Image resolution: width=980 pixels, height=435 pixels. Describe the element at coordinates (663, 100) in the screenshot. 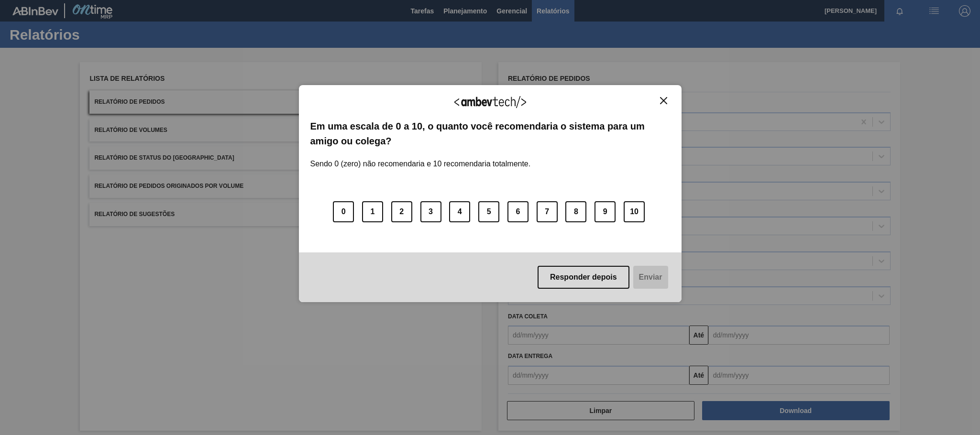

I see `img: Close` at that location.